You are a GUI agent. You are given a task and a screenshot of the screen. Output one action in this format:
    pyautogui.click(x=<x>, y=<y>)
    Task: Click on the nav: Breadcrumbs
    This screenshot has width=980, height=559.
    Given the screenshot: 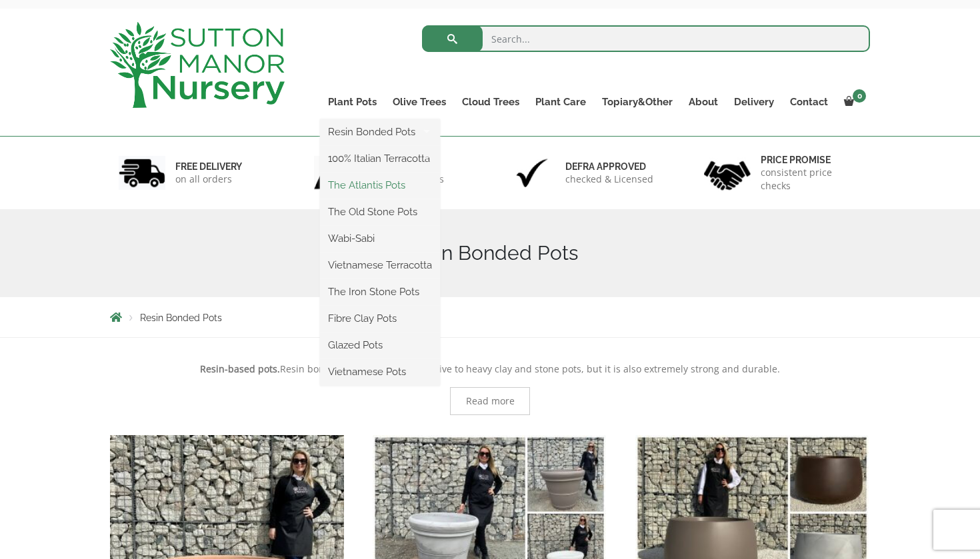 What is the action you would take?
    pyautogui.click(x=490, y=317)
    